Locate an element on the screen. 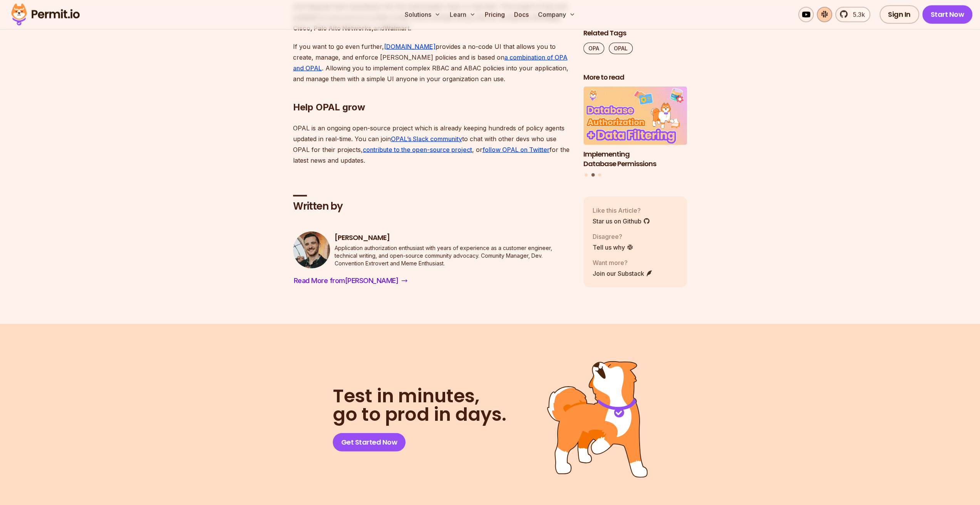 The image size is (980, 505). h2: go to prod in days. is located at coordinates (419, 406).